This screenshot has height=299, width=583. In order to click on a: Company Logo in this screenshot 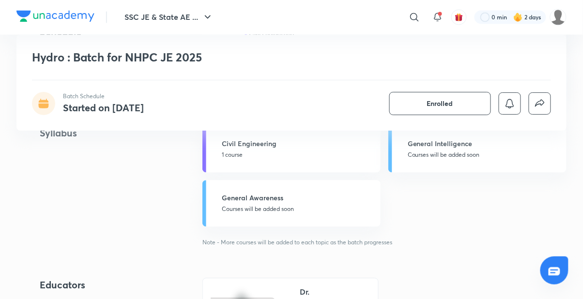, I will do `click(55, 17)`.